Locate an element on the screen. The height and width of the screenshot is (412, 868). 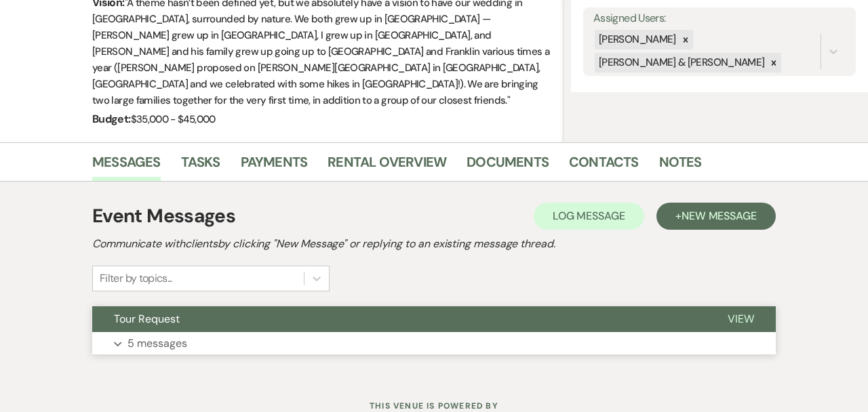
button: Log Message is located at coordinates (588, 216).